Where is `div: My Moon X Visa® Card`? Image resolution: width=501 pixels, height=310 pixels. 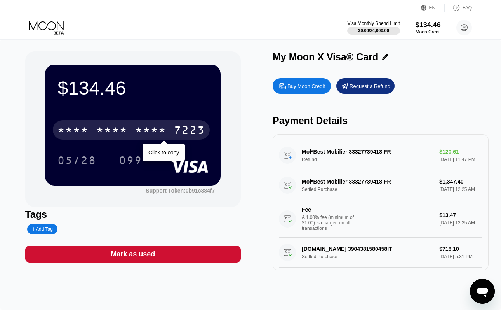 div: My Moon X Visa® Card is located at coordinates (326, 57).